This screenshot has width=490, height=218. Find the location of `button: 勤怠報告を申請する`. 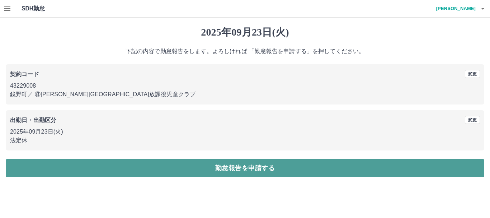

button: 勤怠報告を申請する is located at coordinates (245, 168).